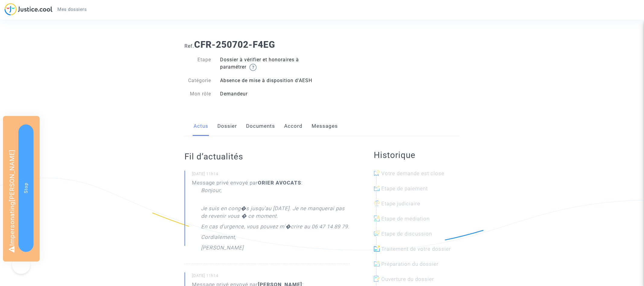 The image size is (644, 286). What do you see at coordinates (211, 192) in the screenshot?
I see `p: Bonjour,` at bounding box center [211, 192].